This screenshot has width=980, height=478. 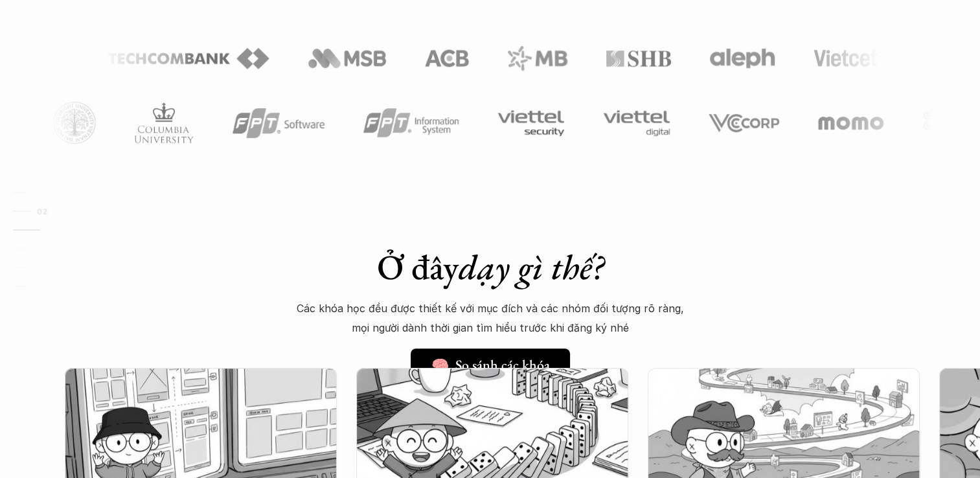 What do you see at coordinates (44, 211) in the screenshot?
I see `a: 02` at bounding box center [44, 211].